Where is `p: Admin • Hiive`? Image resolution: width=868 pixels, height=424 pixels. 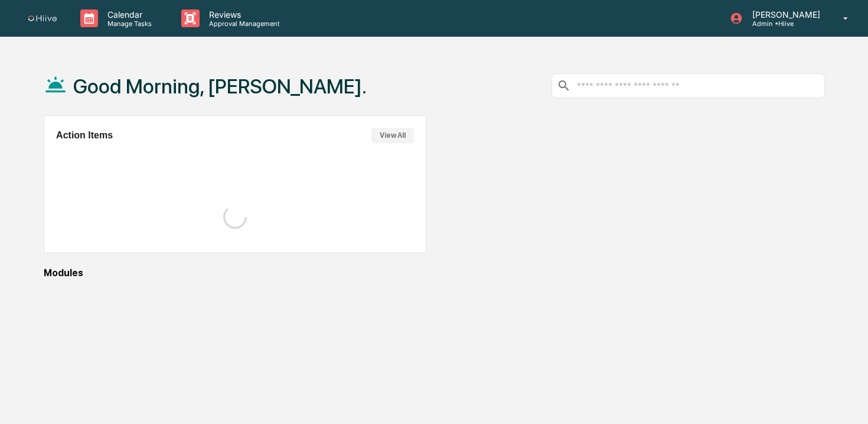
p: Admin • Hiive is located at coordinates (784, 23).